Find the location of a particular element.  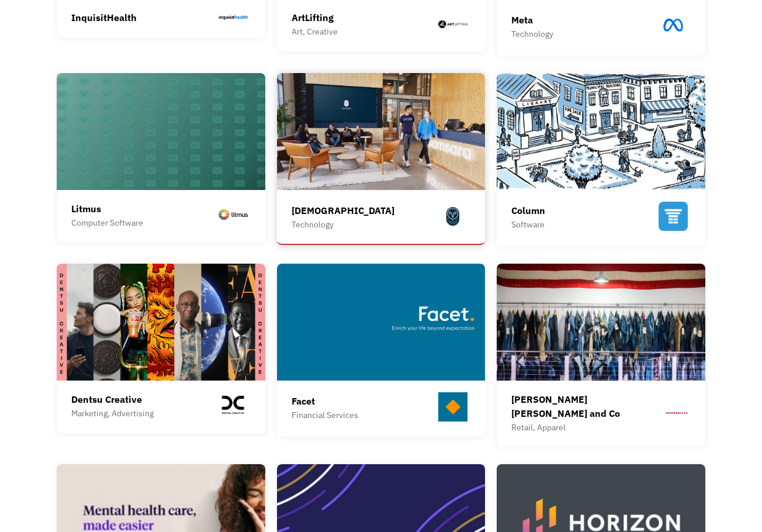

a: Dentsu CreativeMarketing, Advertising is located at coordinates (160, 348).